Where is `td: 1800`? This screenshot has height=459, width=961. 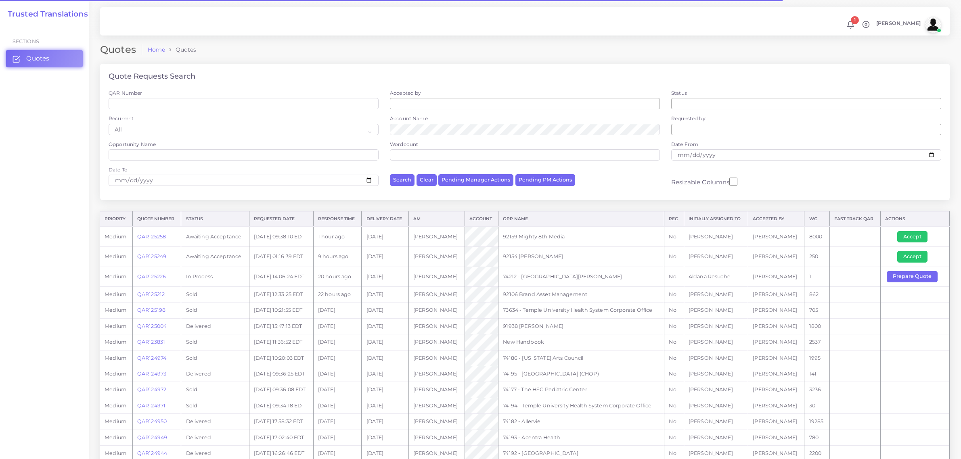
td: 1800 is located at coordinates (817, 326).